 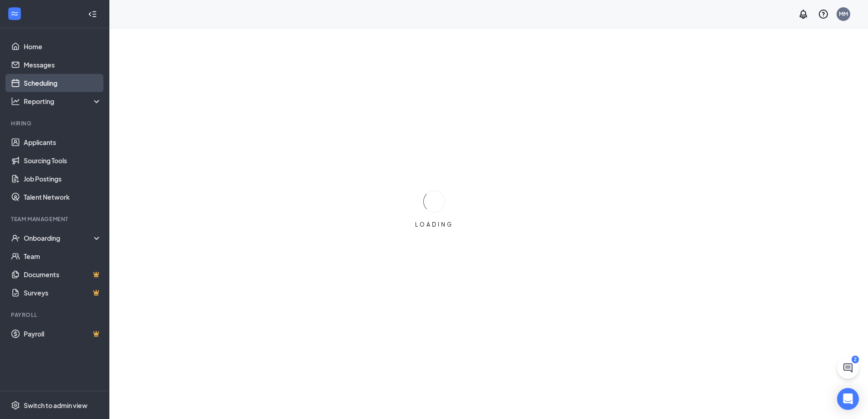 What do you see at coordinates (16, 238) in the screenshot?
I see `svg: UserCheck` at bounding box center [16, 238].